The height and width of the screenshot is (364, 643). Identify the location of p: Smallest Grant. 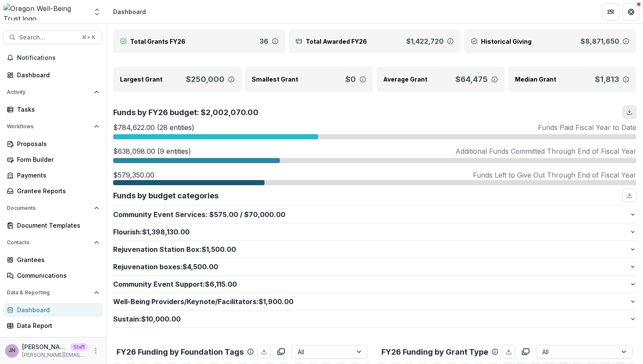
(275, 79).